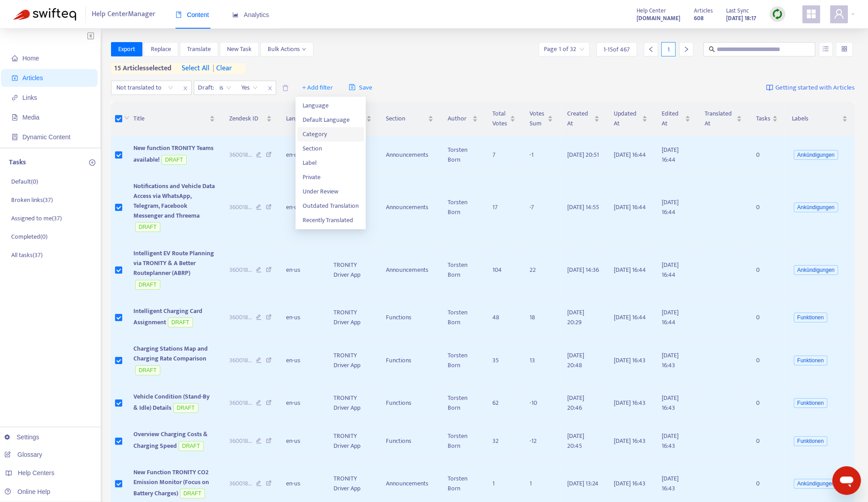  What do you see at coordinates (161, 50) in the screenshot?
I see `button: Replace` at bounding box center [161, 50].